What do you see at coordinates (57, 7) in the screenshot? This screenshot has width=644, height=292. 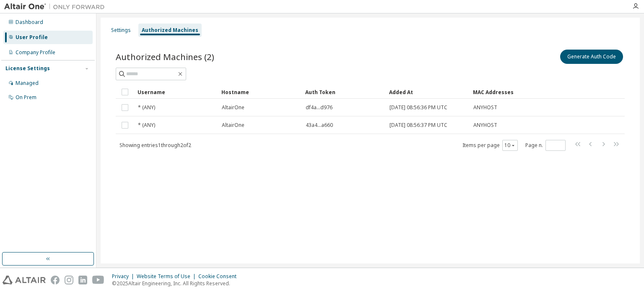 I see `img: Altair One` at bounding box center [57, 7].